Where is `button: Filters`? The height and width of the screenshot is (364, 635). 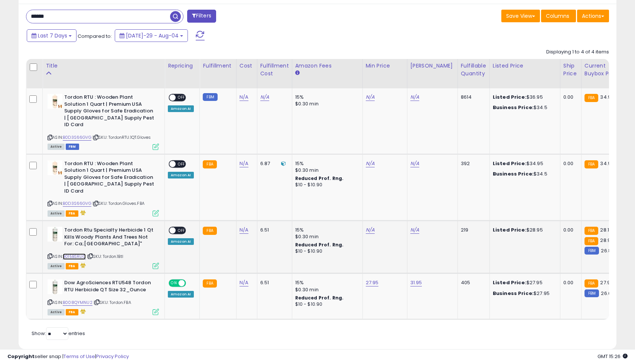 button: Filters is located at coordinates (201, 16).